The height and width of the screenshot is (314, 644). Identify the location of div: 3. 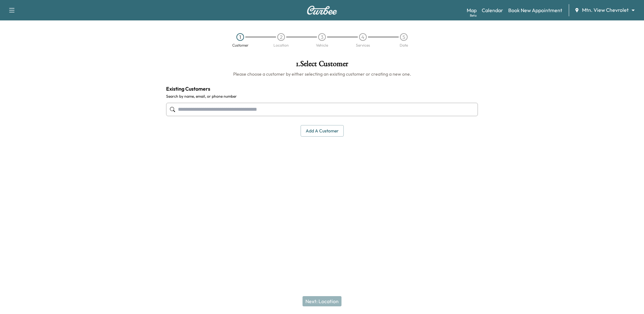
(322, 37).